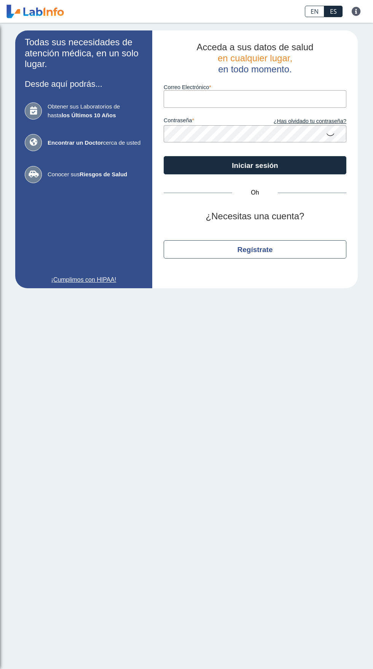 This screenshot has width=373, height=669. What do you see at coordinates (186, 87) in the screenshot?
I see `font: Correo Electrónico` at bounding box center [186, 87].